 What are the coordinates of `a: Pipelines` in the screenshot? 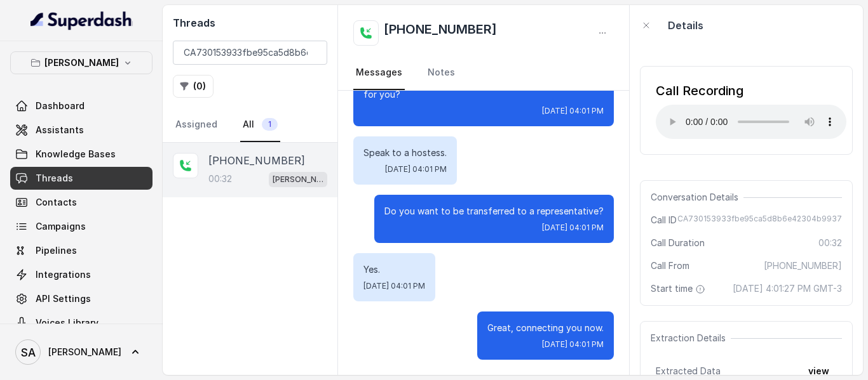 It's located at (81, 251).